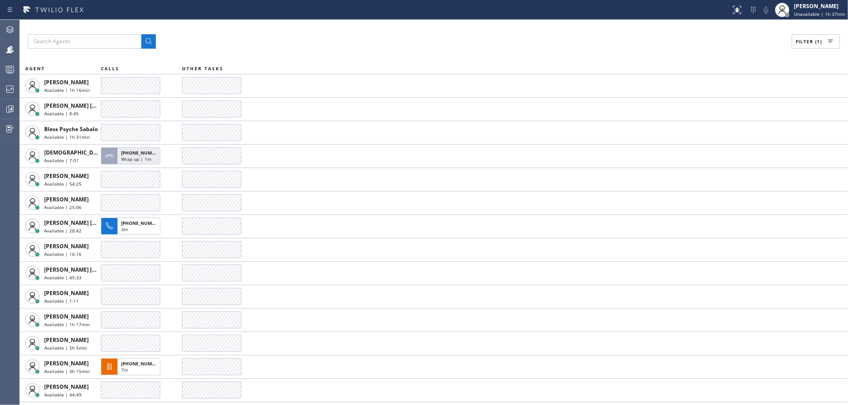  Describe the element at coordinates (124, 370) in the screenshot. I see `span: 7m` at that location.